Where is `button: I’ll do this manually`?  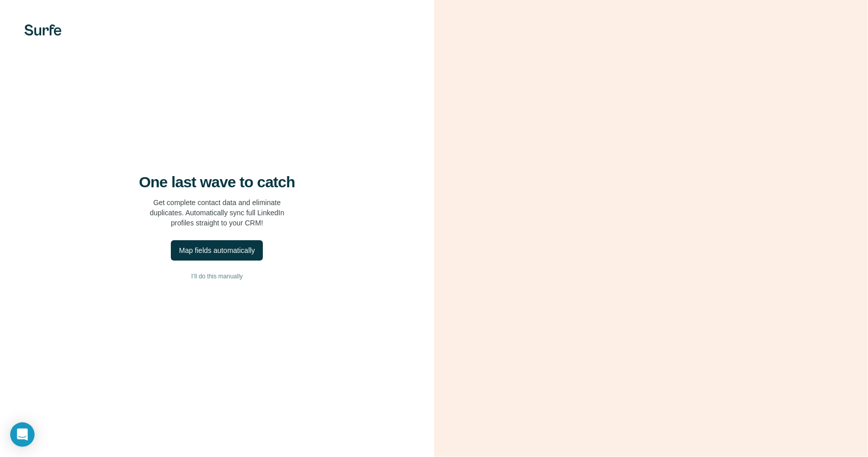 button: I’ll do this manually is located at coordinates (217, 277).